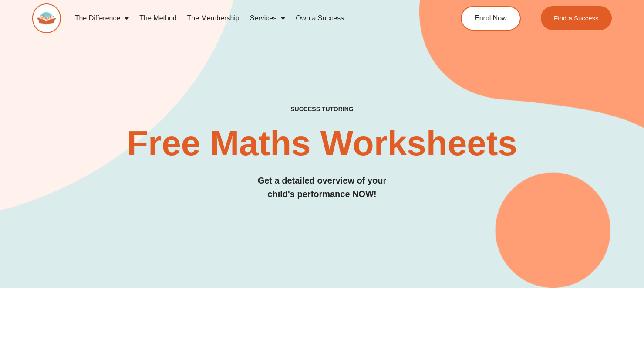 The width and height of the screenshot is (644, 337). I want to click on a: Enrol Now, so click(491, 18).